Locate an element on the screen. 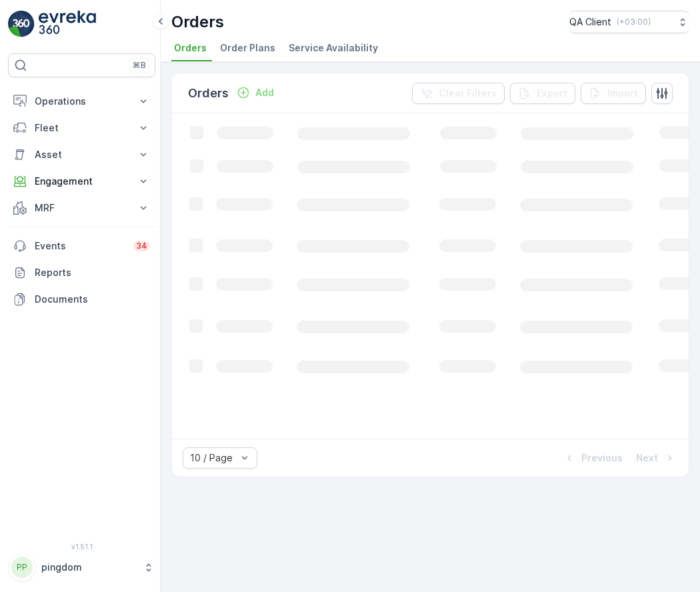 The image size is (700, 592). span: v 1.51.1 is located at coordinates (81, 547).